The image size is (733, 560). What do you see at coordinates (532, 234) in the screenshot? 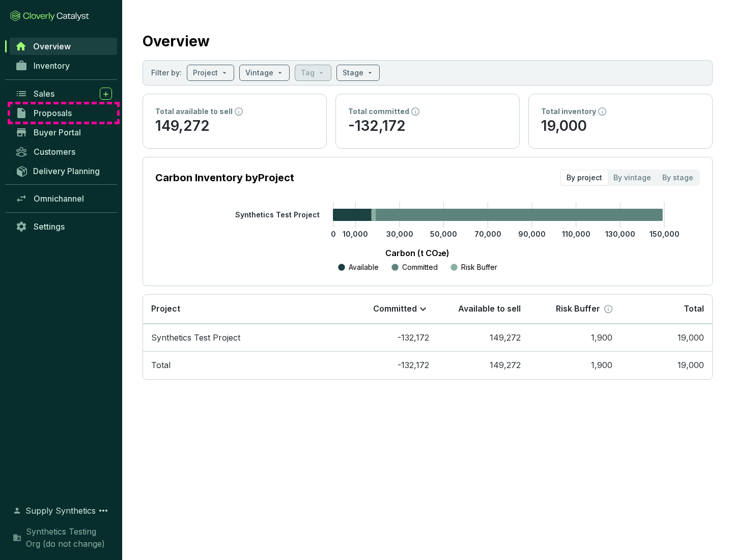
I see `tspan: 90,000` at bounding box center [532, 234].